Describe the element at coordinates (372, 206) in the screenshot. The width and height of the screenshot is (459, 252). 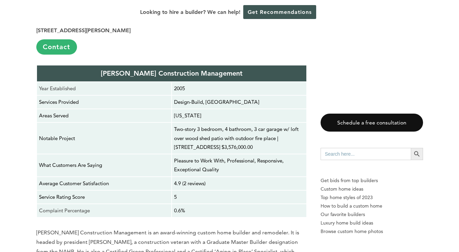
I see `a: How to build a custom home` at that location.